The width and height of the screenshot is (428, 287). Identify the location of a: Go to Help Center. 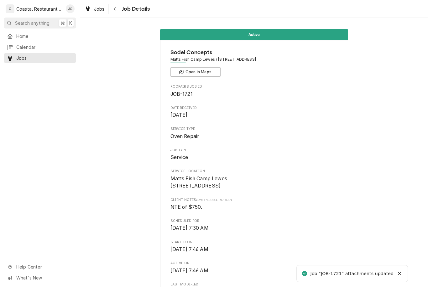
(40, 267).